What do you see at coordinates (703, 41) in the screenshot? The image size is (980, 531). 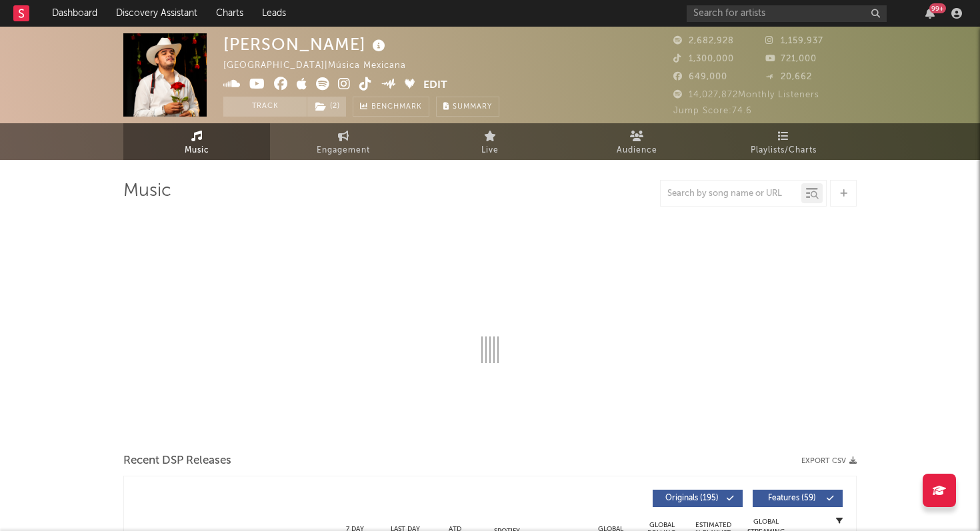 I see `span: 2,682,928` at bounding box center [703, 41].